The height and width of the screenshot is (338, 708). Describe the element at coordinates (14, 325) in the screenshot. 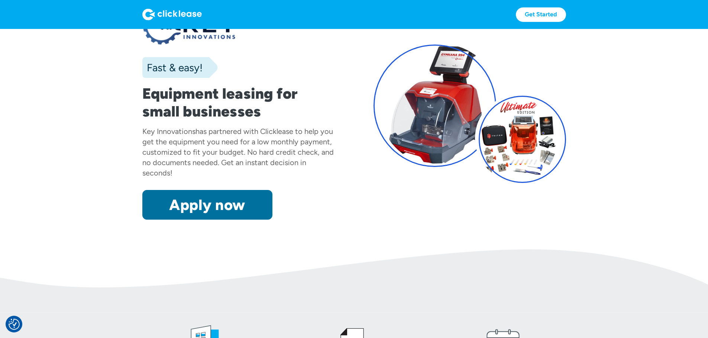

I see `img: Revisit consent button` at that location.